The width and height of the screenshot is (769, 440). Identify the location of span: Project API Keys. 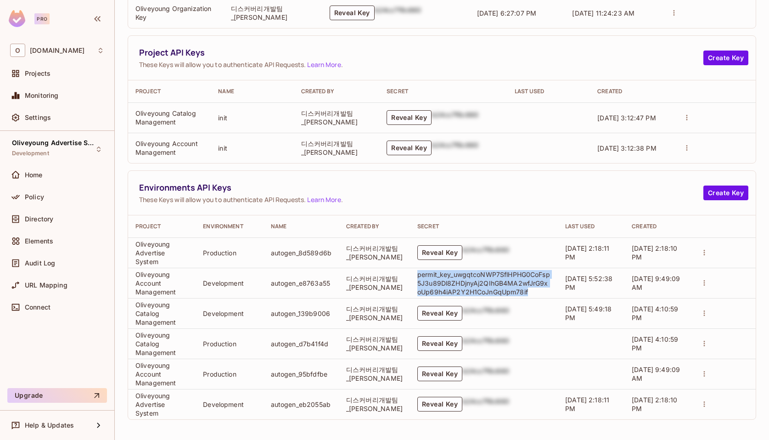
(421, 52).